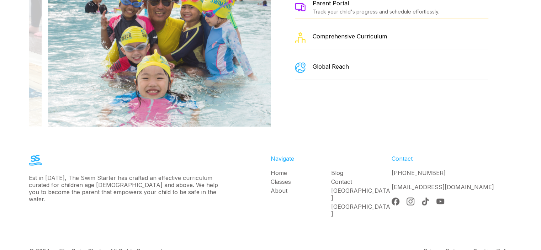 This screenshot has height=250, width=541. I want to click on a: Contact, so click(361, 181).